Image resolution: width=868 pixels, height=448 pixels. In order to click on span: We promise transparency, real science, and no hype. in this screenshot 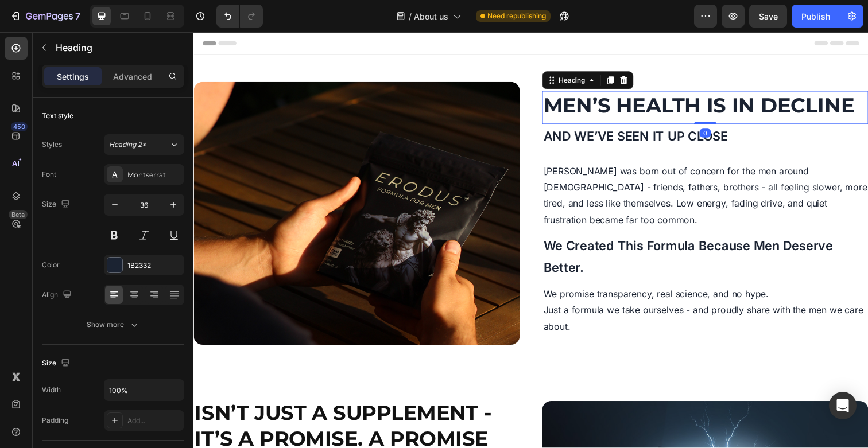, I will do `click(472, 267)`.